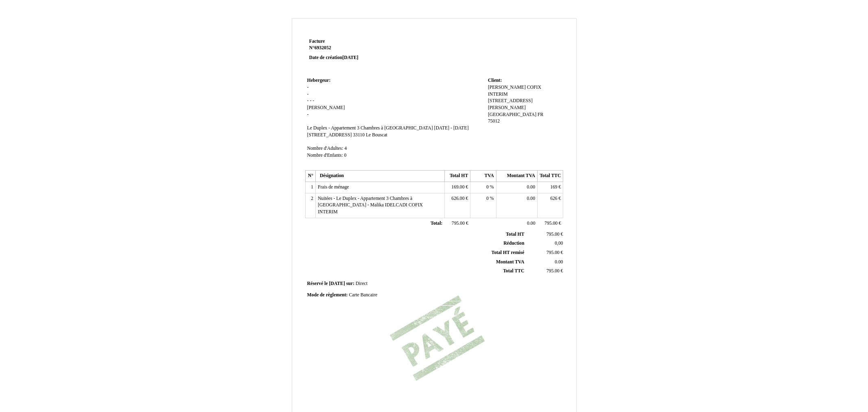  What do you see at coordinates (554, 199) in the screenshot?
I see `span: 626` at bounding box center [554, 199].